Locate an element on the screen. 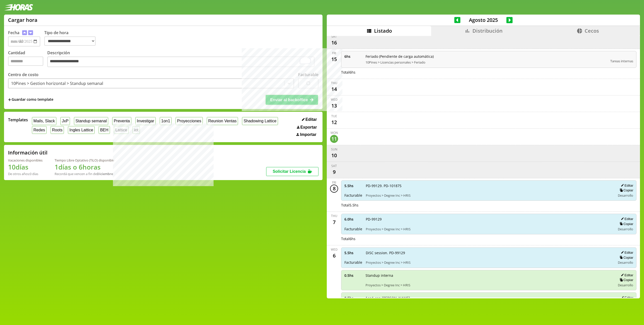 The width and height of the screenshot is (644, 325). label: Centro de costo is located at coordinates (23, 75).